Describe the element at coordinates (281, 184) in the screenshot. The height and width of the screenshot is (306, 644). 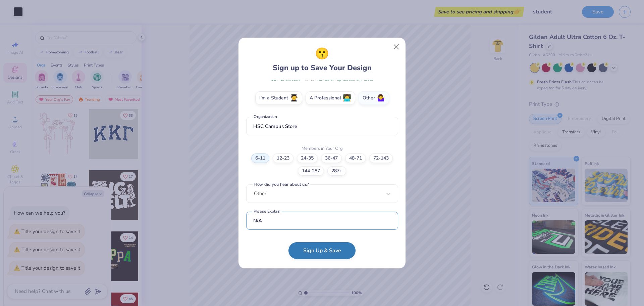
I see `label: How did you hear about us?` at that location.